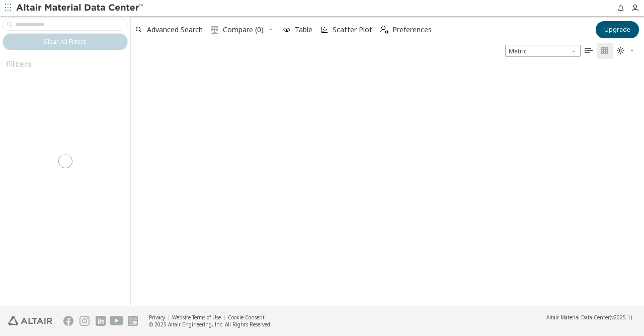  Describe the element at coordinates (589, 51) in the screenshot. I see `button: Table View` at that location.